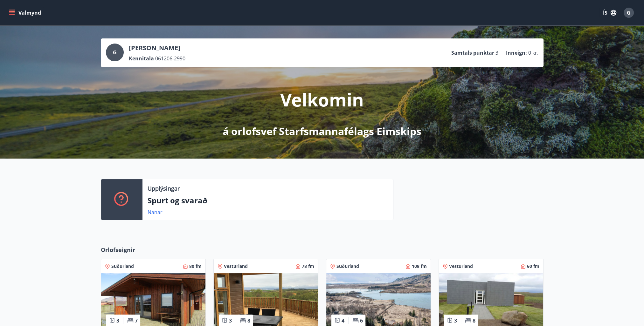 This screenshot has height=326, width=644. I want to click on p: Kennitala, so click(141, 58).